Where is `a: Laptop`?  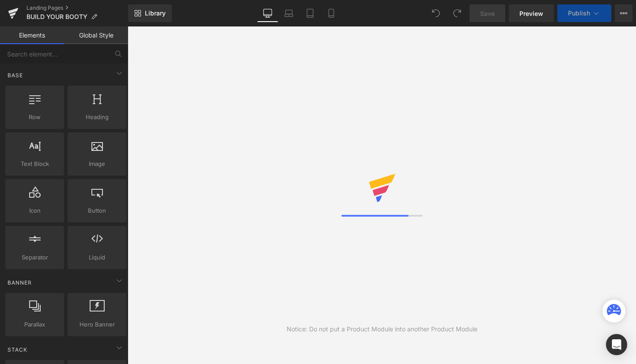 a: Laptop is located at coordinates (289, 13).